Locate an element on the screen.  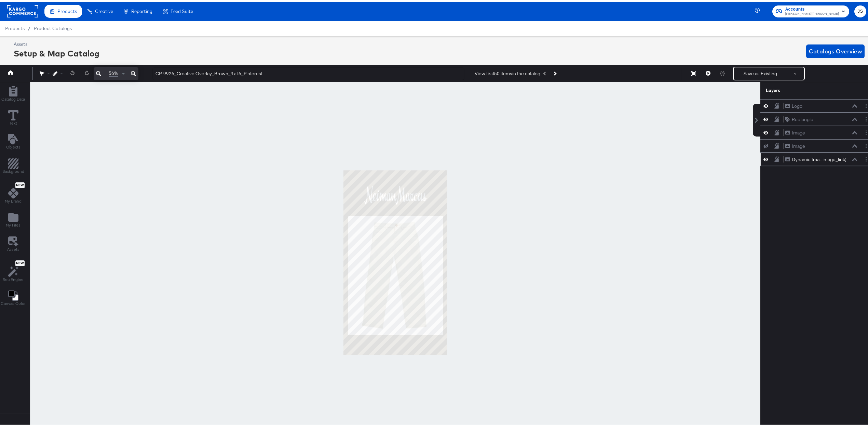
button: Text is located at coordinates (14, 117).